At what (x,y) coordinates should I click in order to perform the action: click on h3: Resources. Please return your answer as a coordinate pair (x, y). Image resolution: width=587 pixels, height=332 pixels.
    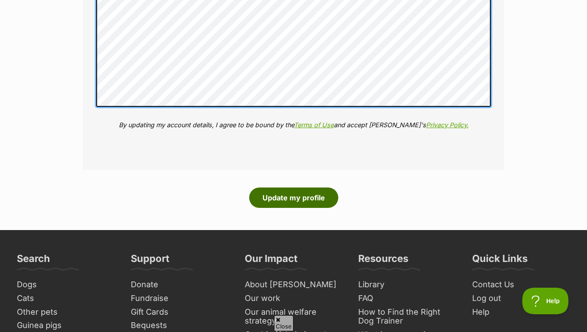
    Looking at the image, I should click on (383, 261).